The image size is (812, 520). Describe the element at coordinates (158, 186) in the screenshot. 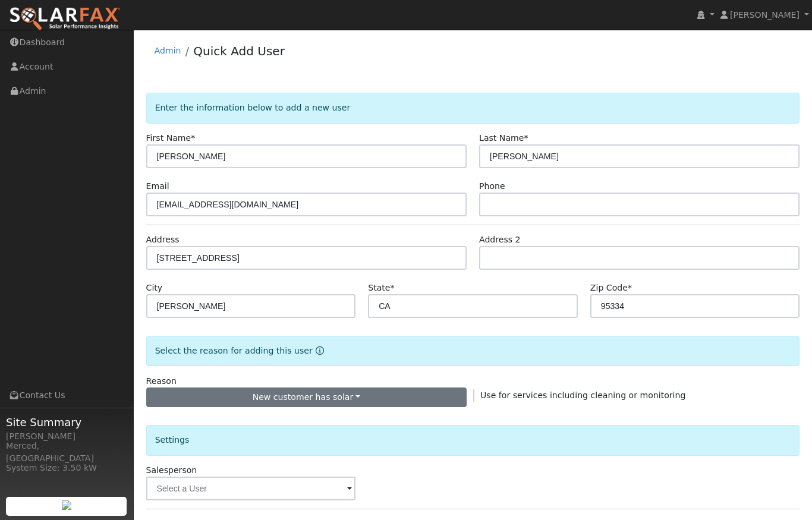

I see `label: Email` at that location.